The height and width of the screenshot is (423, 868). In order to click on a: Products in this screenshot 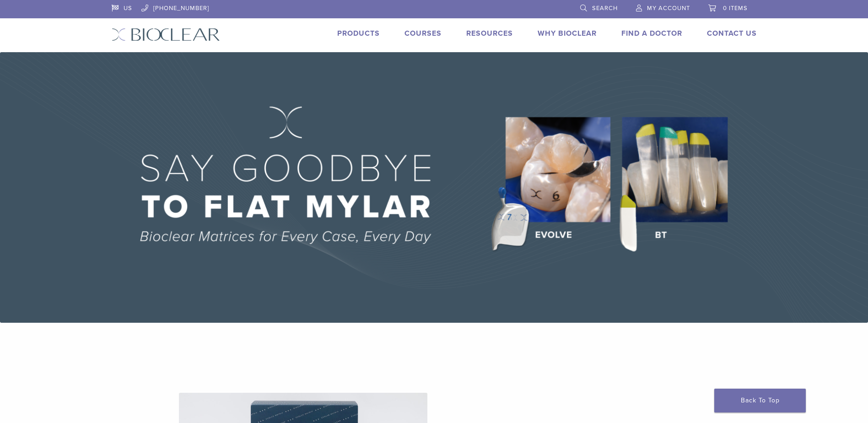, I will do `click(359, 33)`.